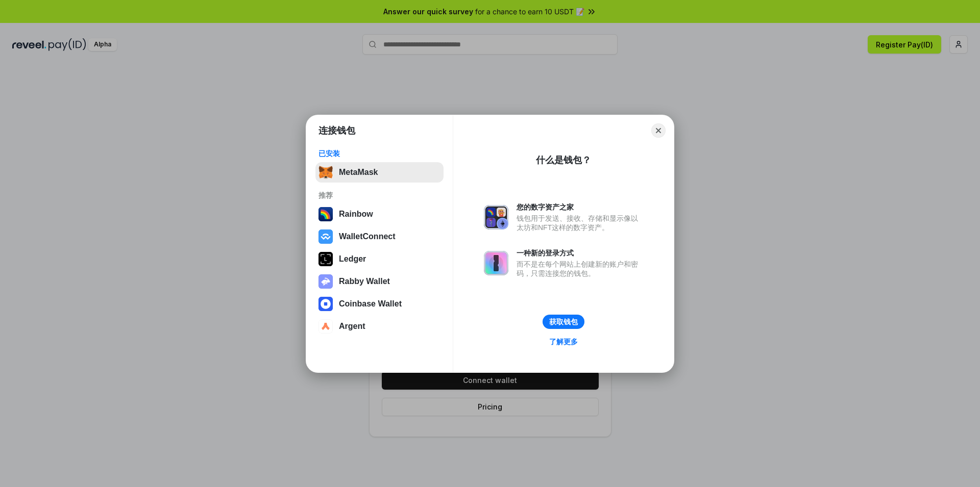  What do you see at coordinates (379, 237) in the screenshot?
I see `button: WalletConnect` at bounding box center [379, 237].